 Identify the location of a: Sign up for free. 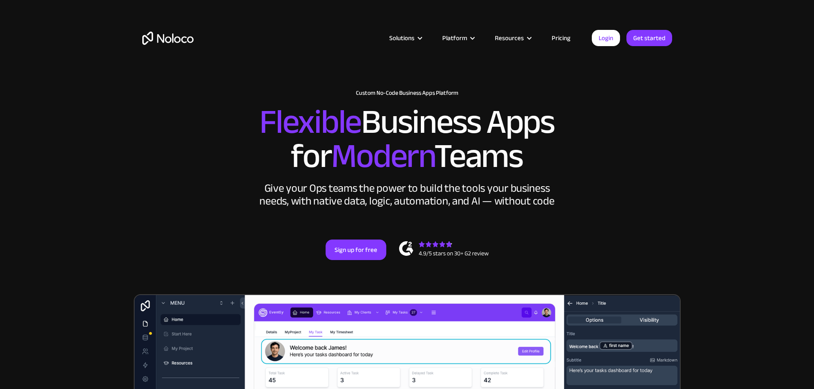
(356, 250).